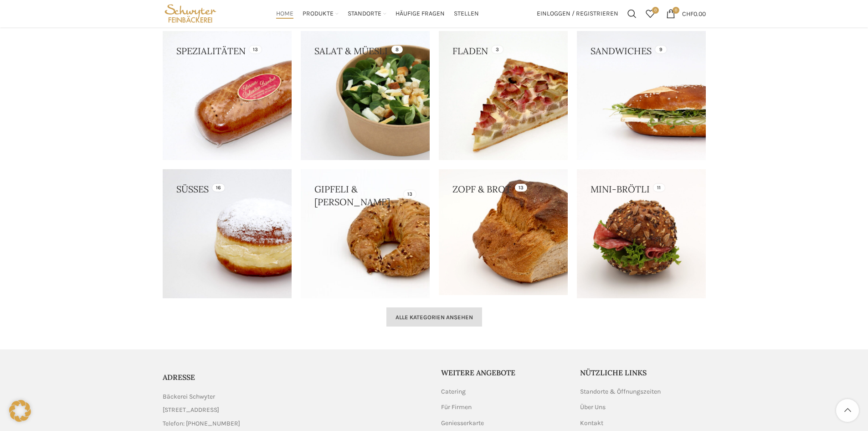 The height and width of the screenshot is (431, 868). Describe the element at coordinates (463, 423) in the screenshot. I see `a: Geniesserkarte` at that location.